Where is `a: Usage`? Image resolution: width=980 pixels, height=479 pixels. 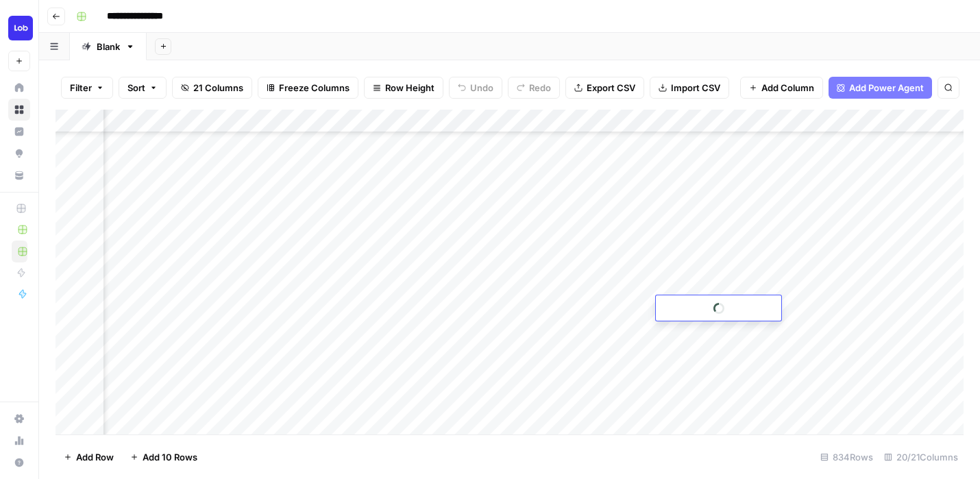
a: Usage is located at coordinates (19, 440).